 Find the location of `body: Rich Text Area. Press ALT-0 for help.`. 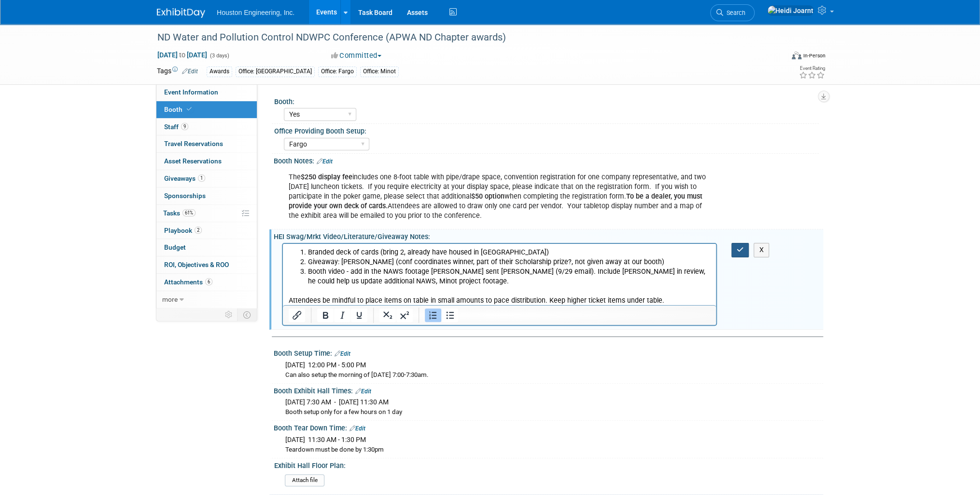

body: Rich Text Area. Press ALT-0 for help. is located at coordinates (217, 32).